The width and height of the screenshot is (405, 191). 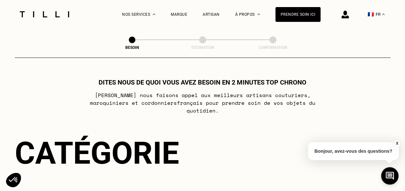 I want to click on button: X, so click(x=397, y=144).